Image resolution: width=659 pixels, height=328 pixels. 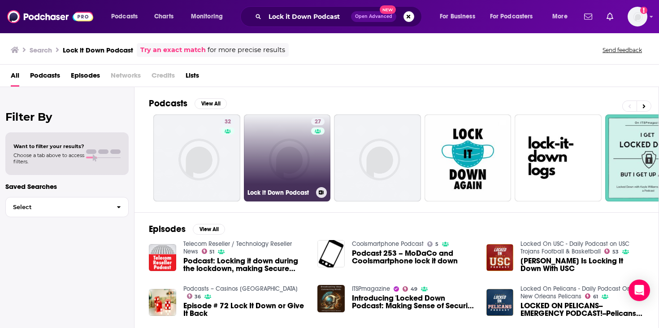 What do you see at coordinates (50, 17) in the screenshot?
I see `a: Podchaser - Follow, Share and Rate Podcasts` at bounding box center [50, 17].